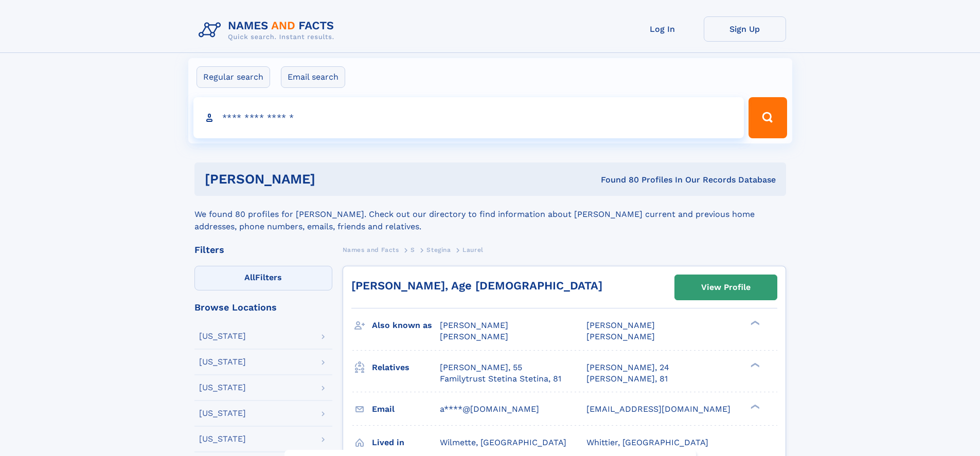 The height and width of the screenshot is (456, 980). I want to click on span: Stegina, so click(438, 250).